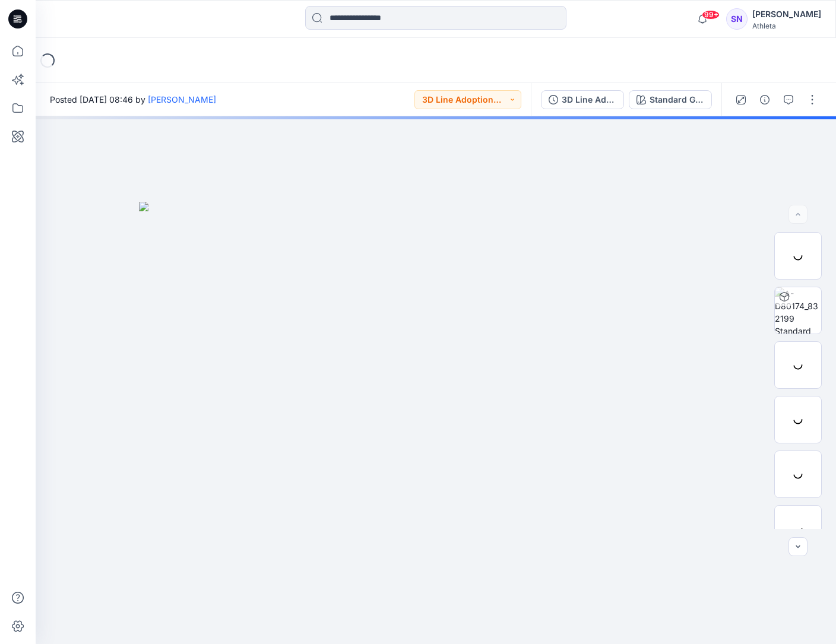  I want to click on span: 99+, so click(711, 15).